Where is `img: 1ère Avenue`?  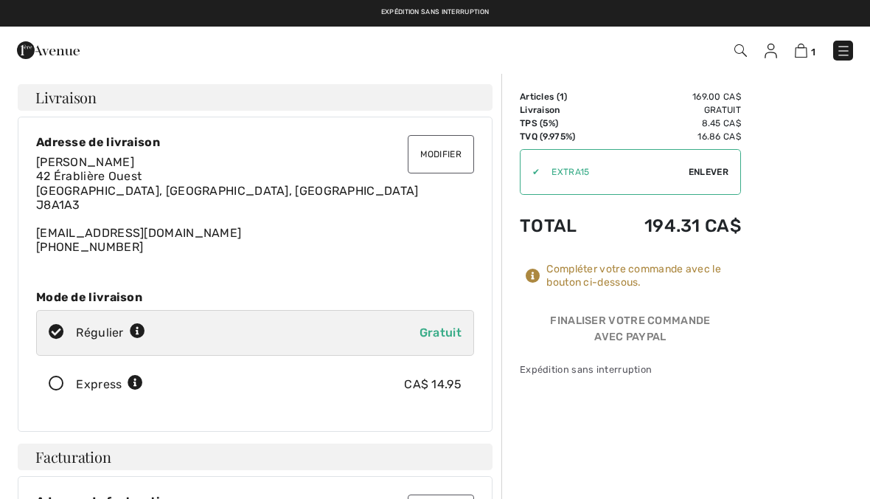 img: 1ère Avenue is located at coordinates (48, 50).